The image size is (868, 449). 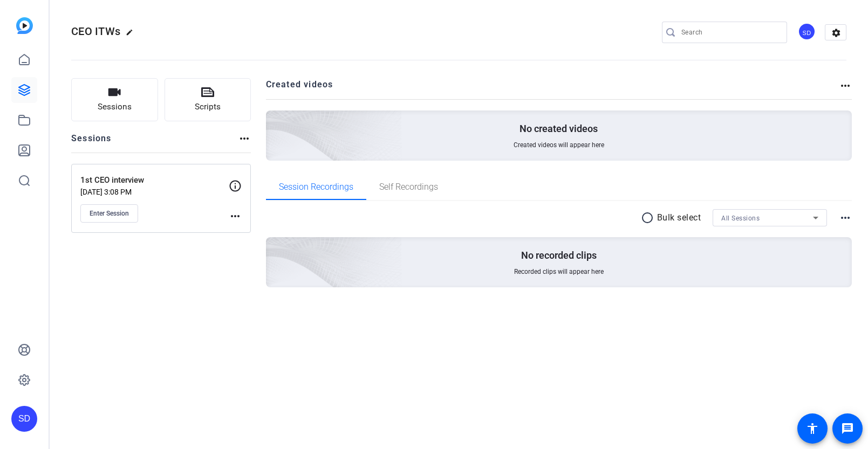 I want to click on mat-icon: accessibility, so click(x=812, y=429).